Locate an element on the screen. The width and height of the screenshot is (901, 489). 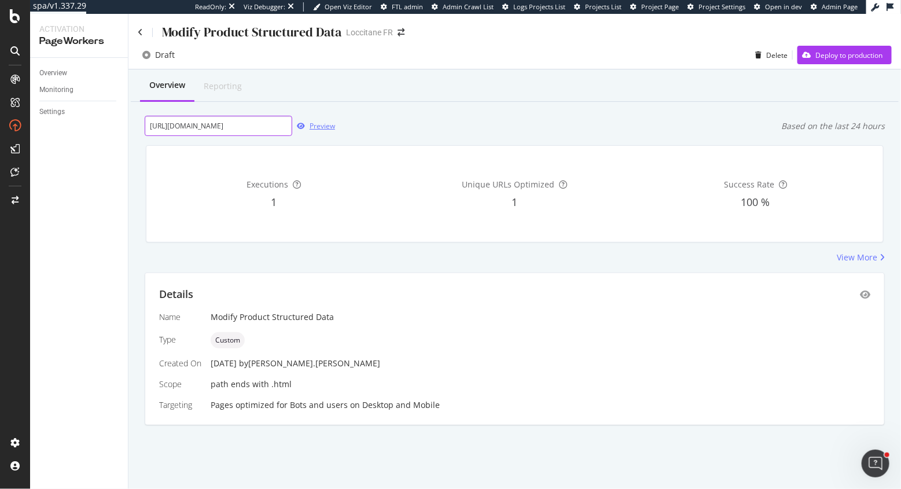
a: Click to go back is located at coordinates (140, 32).